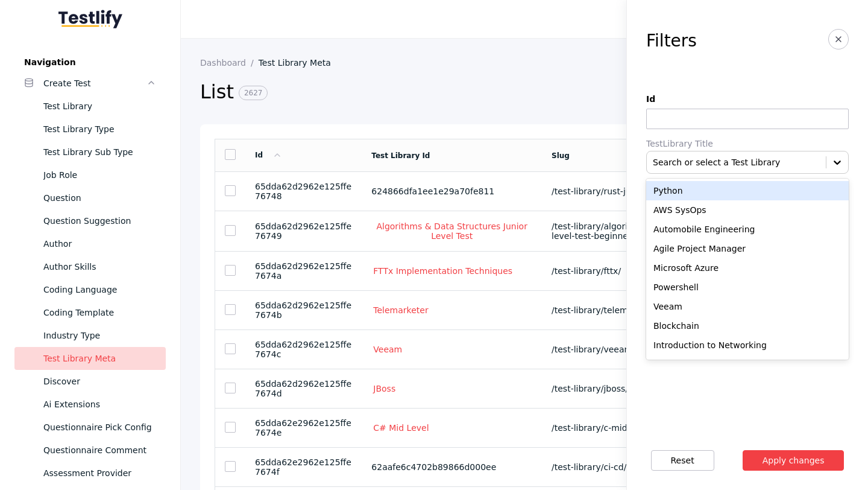 This screenshot has height=490, width=868. Describe the element at coordinates (748, 99) in the screenshot. I see `label: Id` at that location.